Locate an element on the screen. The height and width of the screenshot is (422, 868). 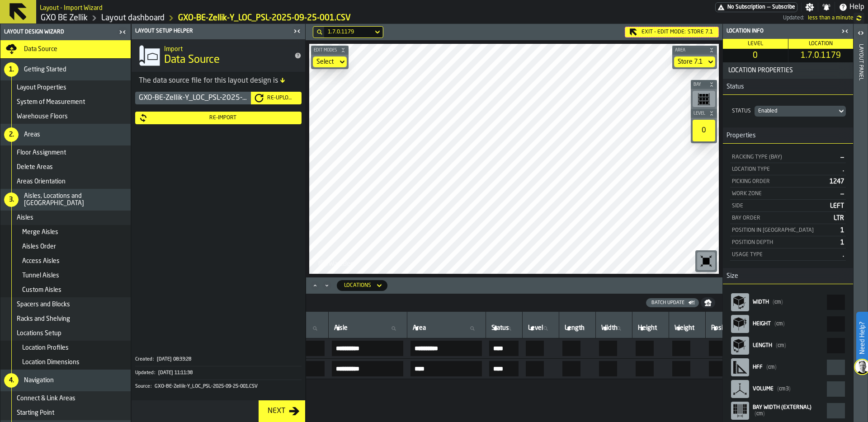
a: link-to-/wh/i/5fa160b1-7992-442a-9057-4226e3d2ae6d is located at coordinates (64, 18).